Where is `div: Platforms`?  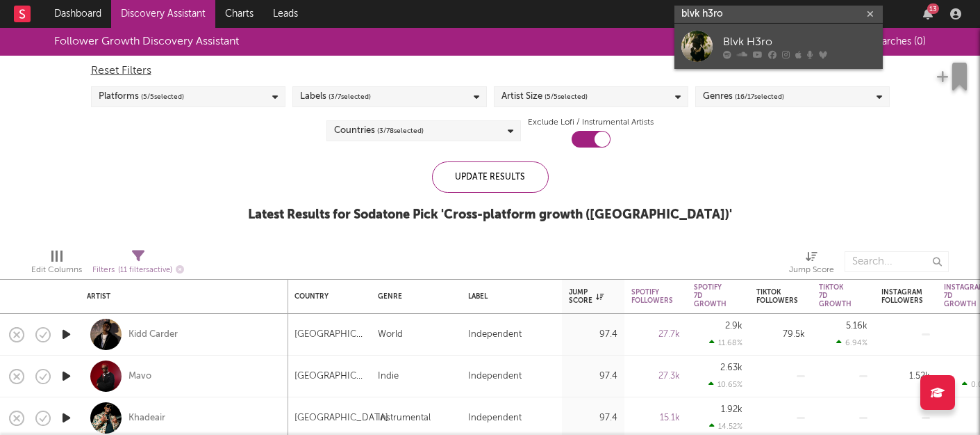
div: Platforms is located at coordinates (141, 97).